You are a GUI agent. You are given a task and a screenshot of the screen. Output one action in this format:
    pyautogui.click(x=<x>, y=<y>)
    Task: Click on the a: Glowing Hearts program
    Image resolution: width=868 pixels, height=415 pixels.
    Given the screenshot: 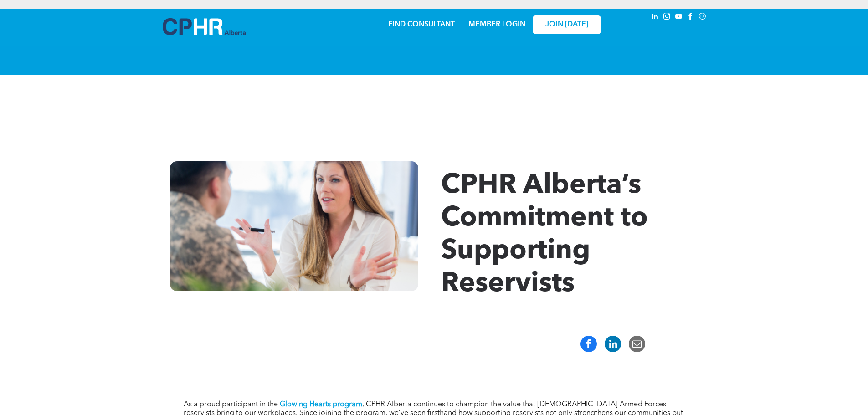 What is the action you would take?
    pyautogui.click(x=320, y=405)
    